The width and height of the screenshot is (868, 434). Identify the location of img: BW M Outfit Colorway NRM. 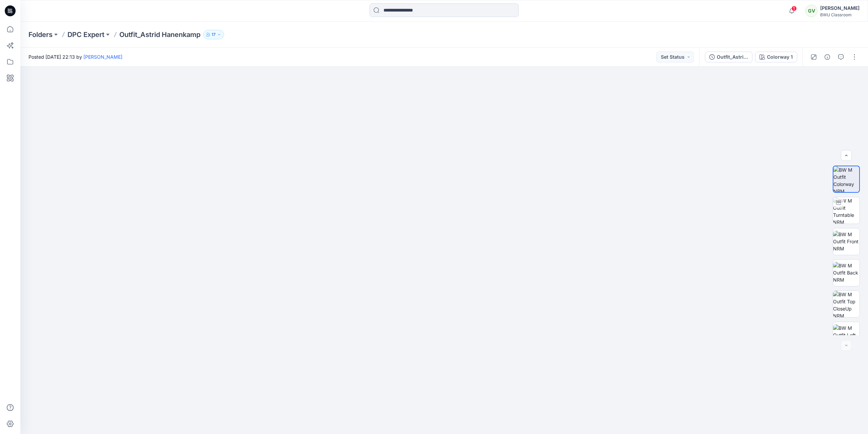
(847, 179).